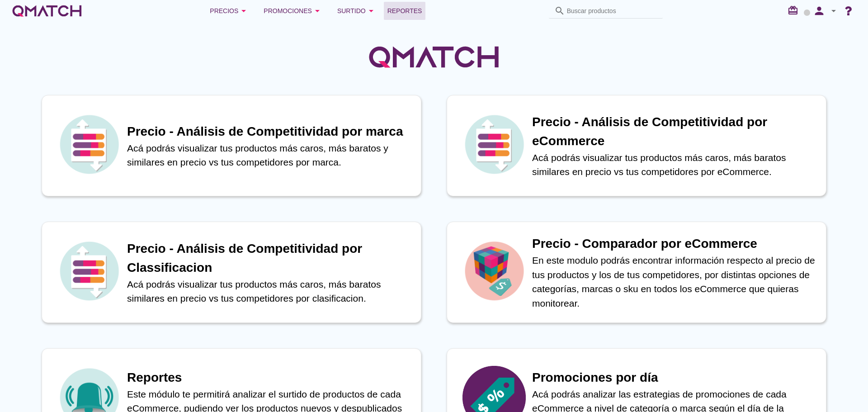 This screenshot has width=868, height=412. I want to click on img: QMatchLogo, so click(434, 57).